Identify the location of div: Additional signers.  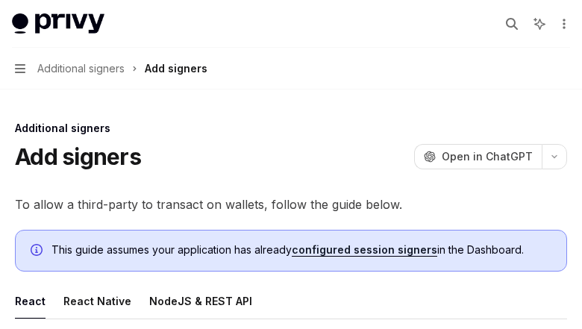
(291, 128).